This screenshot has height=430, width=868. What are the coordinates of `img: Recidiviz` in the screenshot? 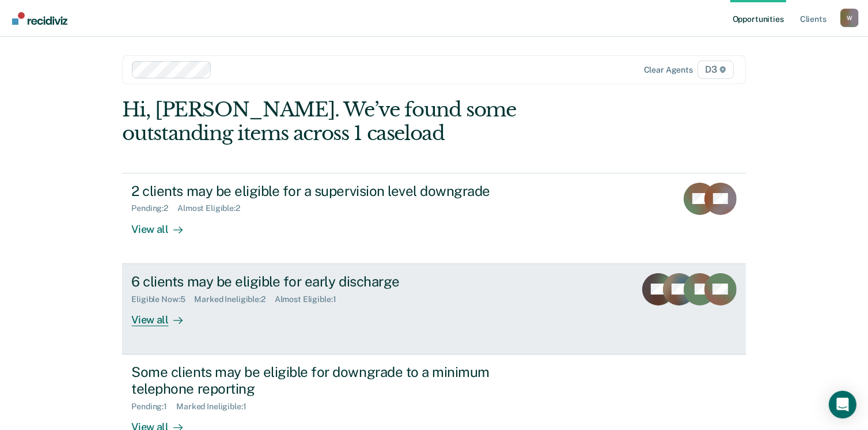 It's located at (39, 19).